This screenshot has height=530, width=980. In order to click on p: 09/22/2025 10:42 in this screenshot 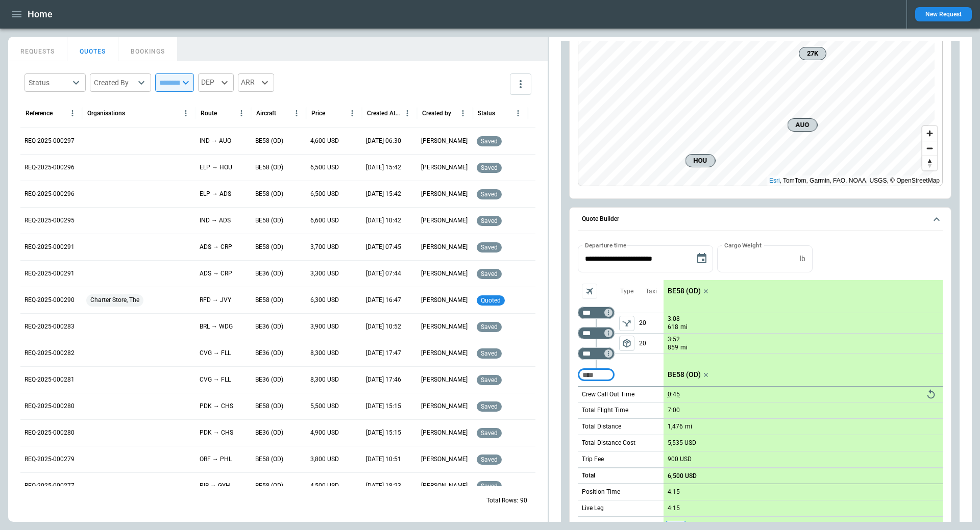, I will do `click(384, 221)`.